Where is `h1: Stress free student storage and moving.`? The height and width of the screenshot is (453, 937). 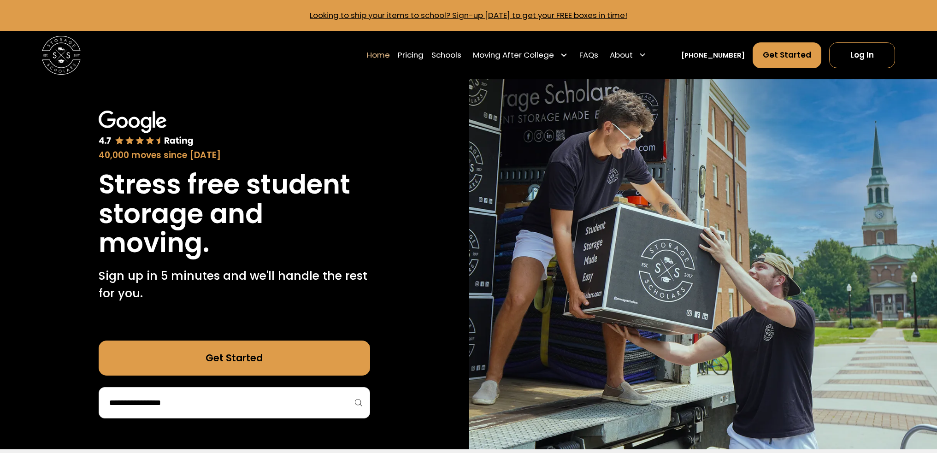 h1: Stress free student storage and moving. is located at coordinates (234, 213).